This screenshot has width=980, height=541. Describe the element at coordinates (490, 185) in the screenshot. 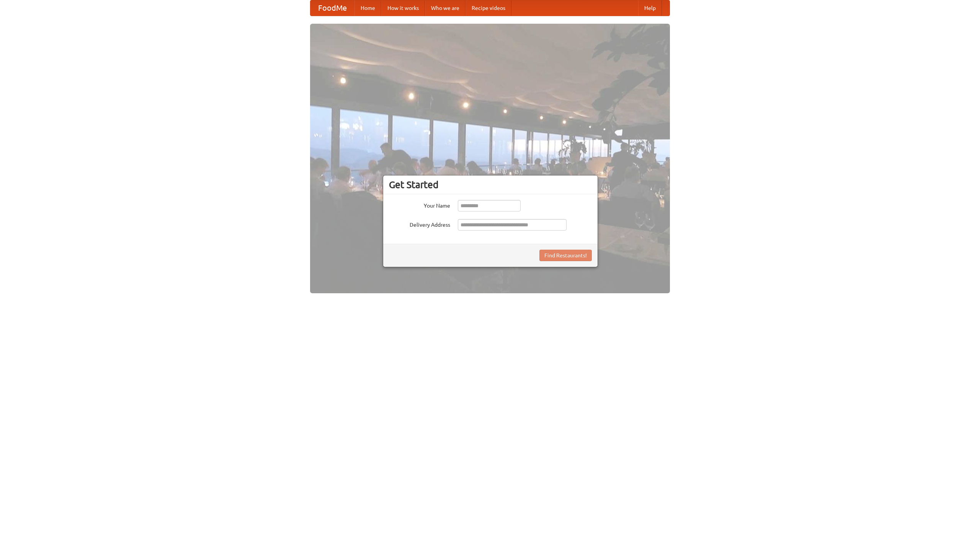

I see `h3: Get Started` at that location.